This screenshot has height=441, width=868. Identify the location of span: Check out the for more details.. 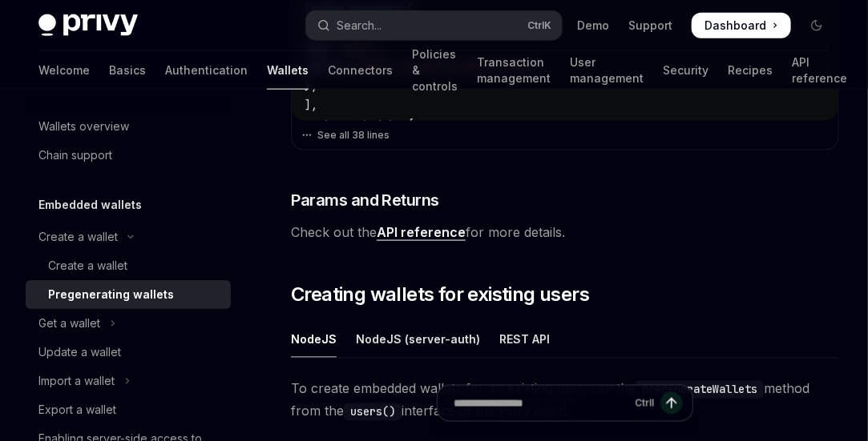
(565, 232).